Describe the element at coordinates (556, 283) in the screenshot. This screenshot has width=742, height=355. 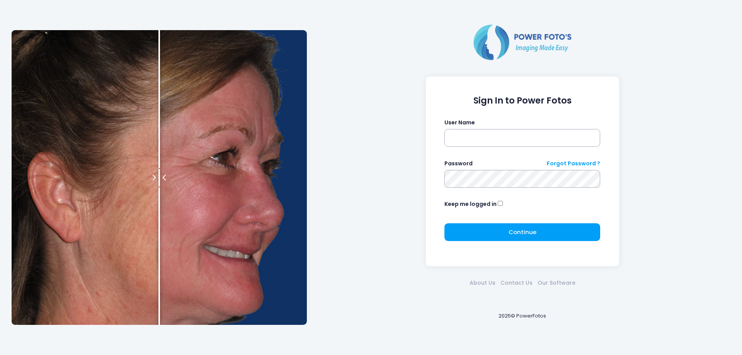
I see `a: Our Software` at that location.